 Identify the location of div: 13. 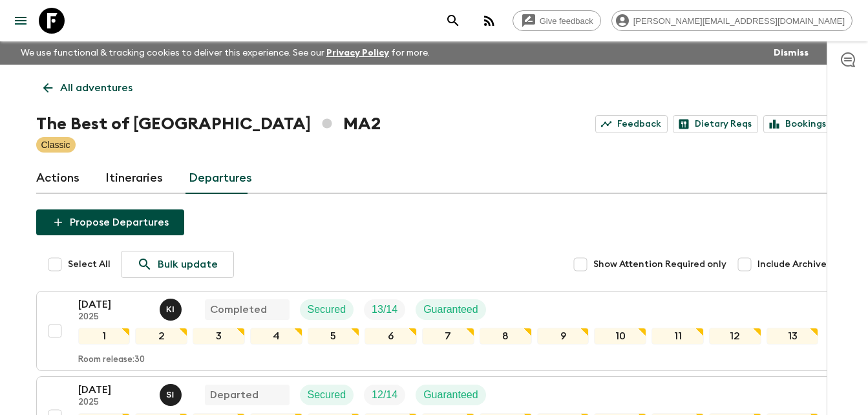
(792, 336).